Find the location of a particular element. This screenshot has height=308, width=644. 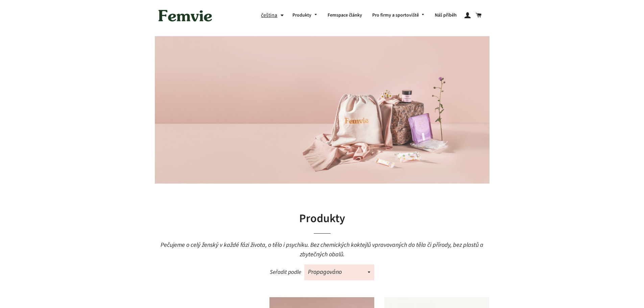

img: Femvie is located at coordinates (185, 16).